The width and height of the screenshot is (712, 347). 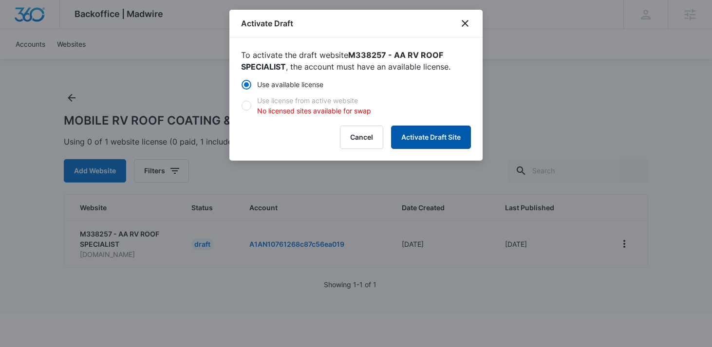 What do you see at coordinates (267, 23) in the screenshot?
I see `h1: Activate Draft` at bounding box center [267, 23].